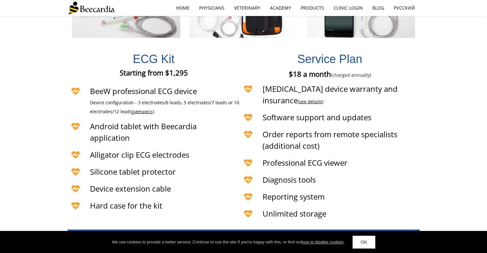  What do you see at coordinates (140, 155) in the screenshot?
I see `span: Alligator clip ECG electrodes` at bounding box center [140, 155].